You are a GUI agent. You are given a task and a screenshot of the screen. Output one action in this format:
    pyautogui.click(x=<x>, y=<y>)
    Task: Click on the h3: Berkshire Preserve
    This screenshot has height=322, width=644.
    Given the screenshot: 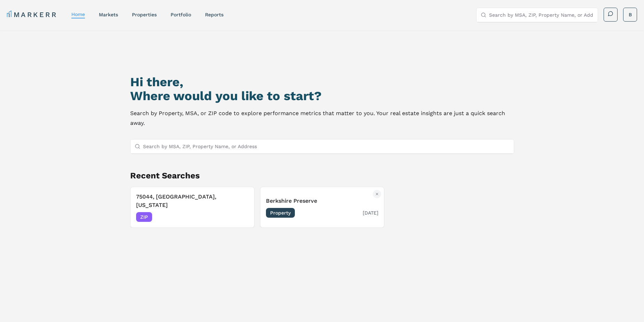 What is the action you would take?
    pyautogui.click(x=322, y=201)
    